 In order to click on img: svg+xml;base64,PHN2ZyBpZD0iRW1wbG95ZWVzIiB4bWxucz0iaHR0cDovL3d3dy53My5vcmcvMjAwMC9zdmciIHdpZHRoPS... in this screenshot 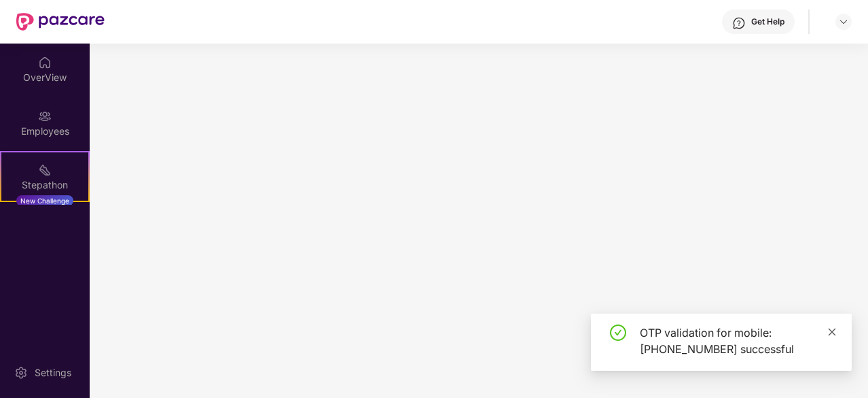, I will do `click(44, 117)`.